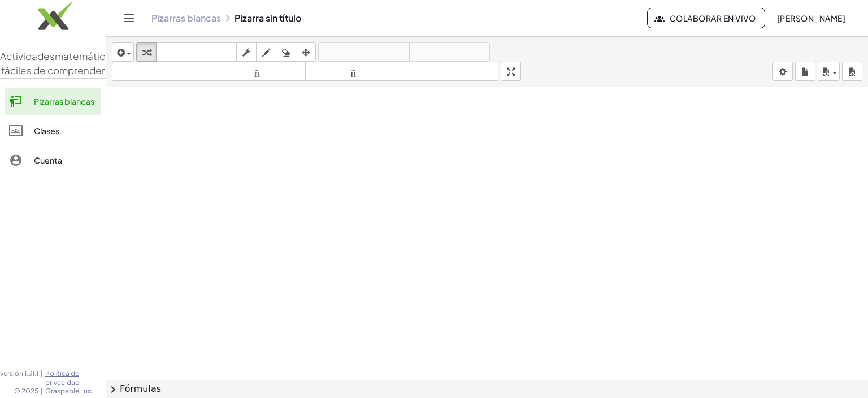  I want to click on font: teclado, so click(196, 52).